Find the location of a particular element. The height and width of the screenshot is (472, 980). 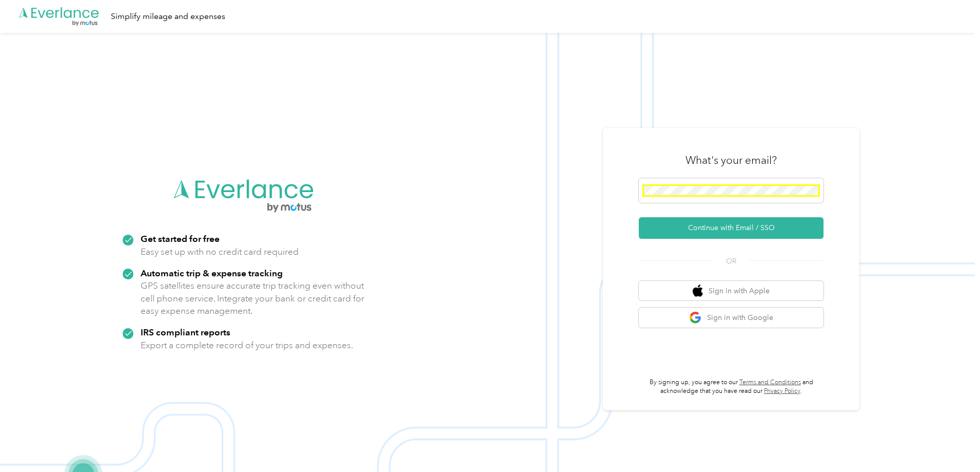

strong: Get started for free is located at coordinates (180, 238).